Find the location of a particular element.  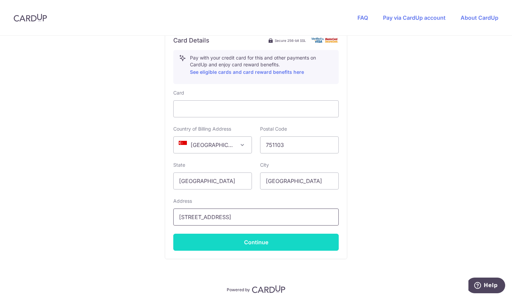

a: About CardUp is located at coordinates (479, 18).